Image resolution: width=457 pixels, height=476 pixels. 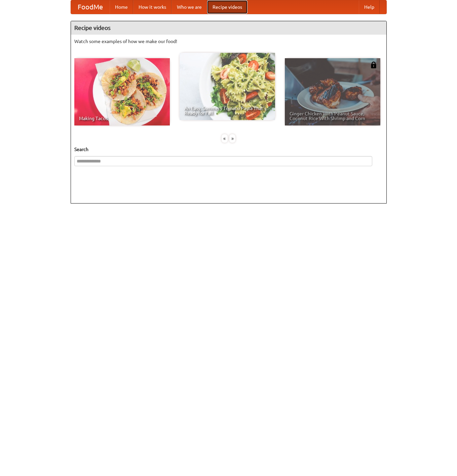 I want to click on a: Help, so click(x=370, y=7).